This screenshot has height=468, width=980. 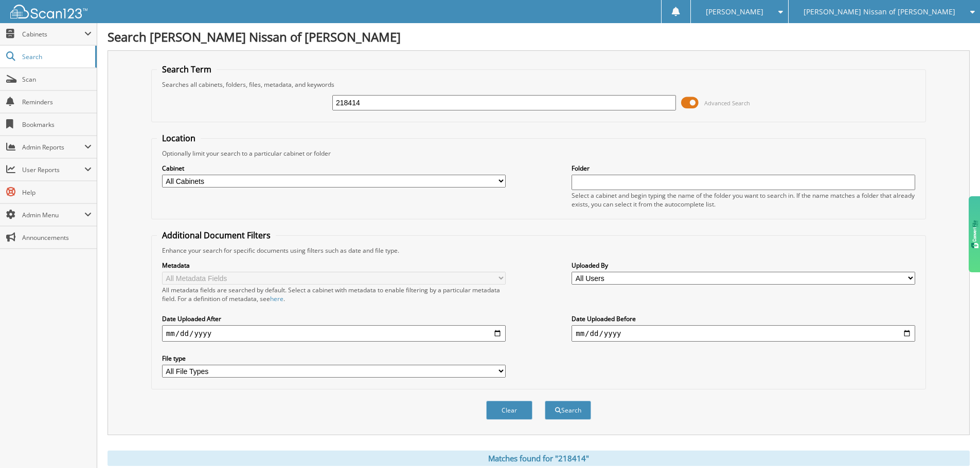 What do you see at coordinates (53, 215) in the screenshot?
I see `span: Admin Menu` at bounding box center [53, 215].